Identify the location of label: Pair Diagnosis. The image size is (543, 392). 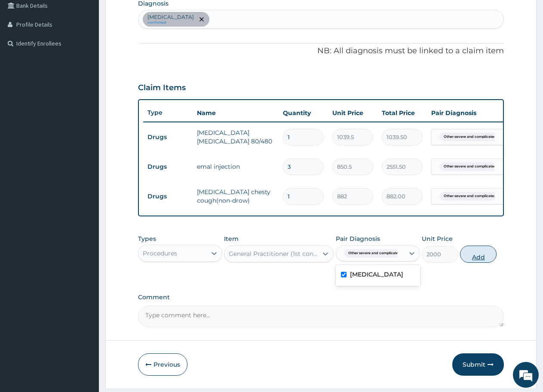
(358, 239).